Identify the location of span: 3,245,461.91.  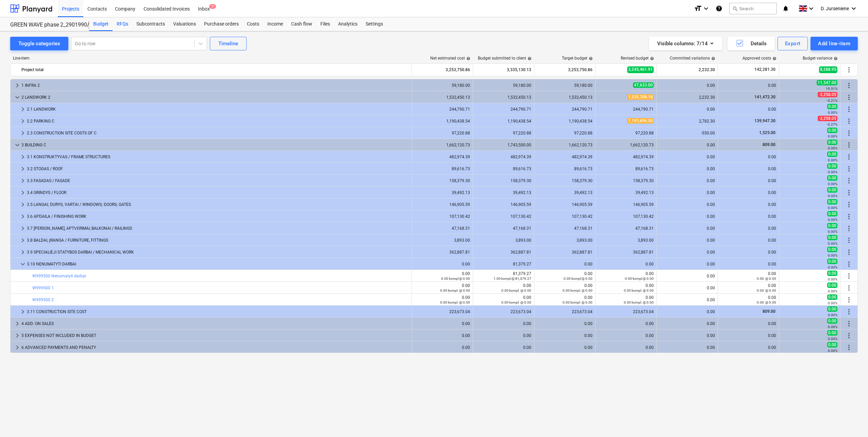
(641, 69).